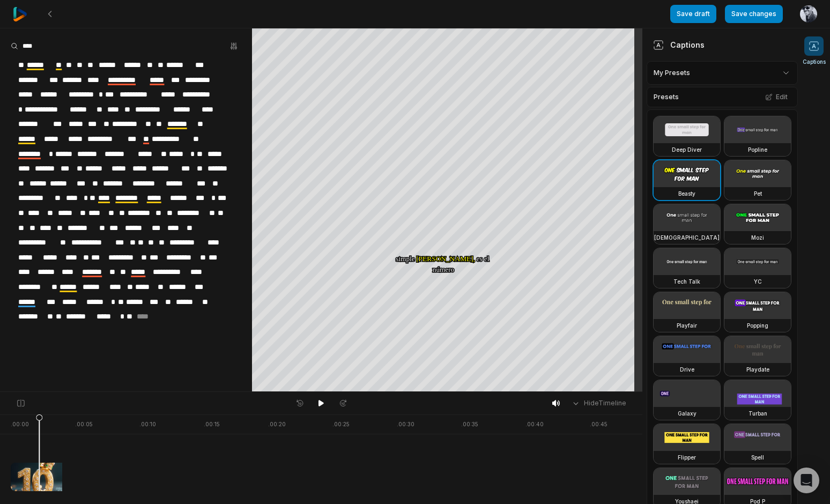 Image resolution: width=830 pixels, height=504 pixels. What do you see at coordinates (687, 413) in the screenshot?
I see `h3: Galaxy` at bounding box center [687, 413].